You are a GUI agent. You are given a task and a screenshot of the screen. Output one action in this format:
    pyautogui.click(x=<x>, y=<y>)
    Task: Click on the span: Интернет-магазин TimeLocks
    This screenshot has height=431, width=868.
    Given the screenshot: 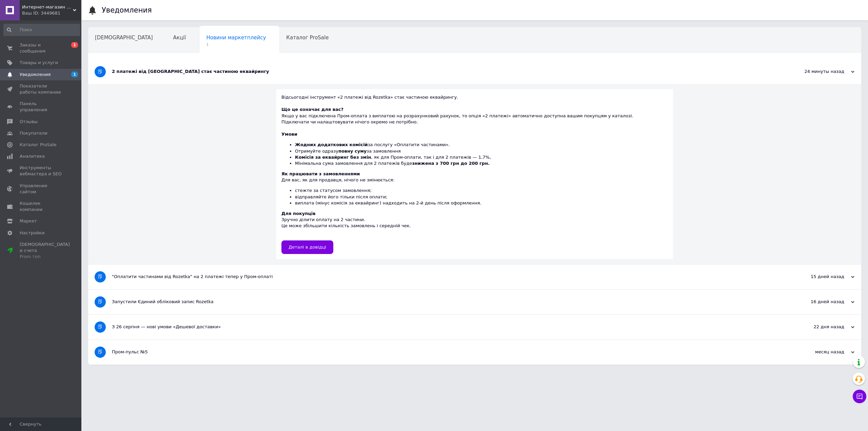 What is the action you would take?
    pyautogui.click(x=47, y=7)
    